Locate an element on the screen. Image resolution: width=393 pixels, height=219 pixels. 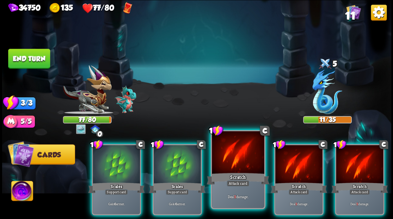
img: Chevalier_Dragon.png is located at coordinates (87, 90).